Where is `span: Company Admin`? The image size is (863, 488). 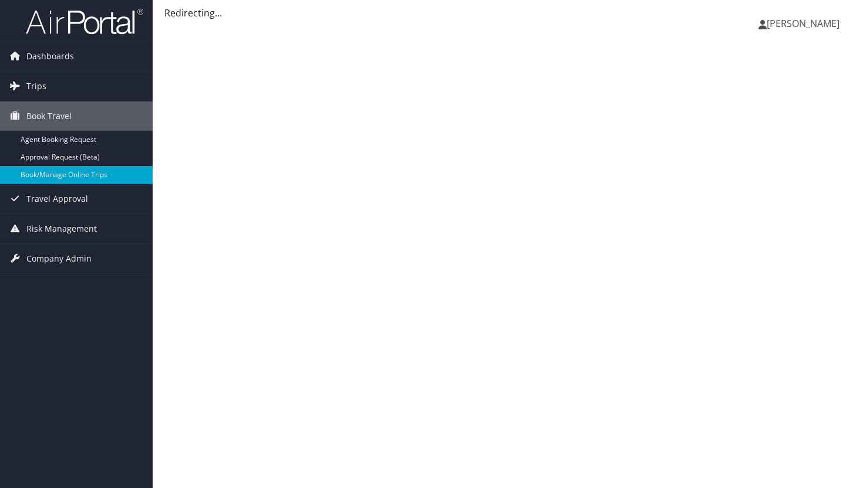 span: Company Admin is located at coordinates (59, 259).